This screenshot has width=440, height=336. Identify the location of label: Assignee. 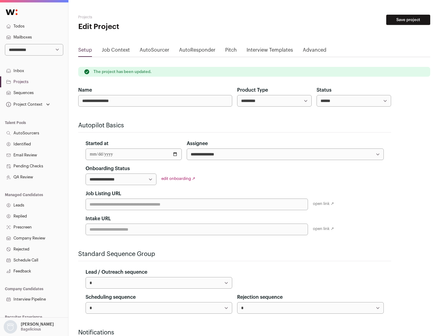
(197, 144).